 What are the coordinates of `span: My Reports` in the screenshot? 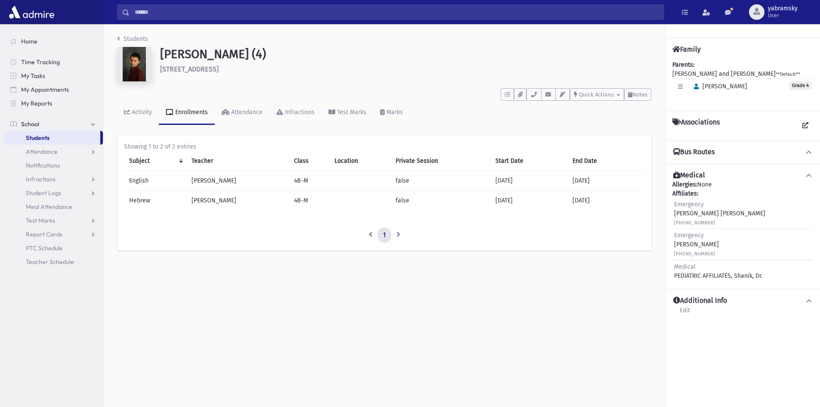 It's located at (37, 103).